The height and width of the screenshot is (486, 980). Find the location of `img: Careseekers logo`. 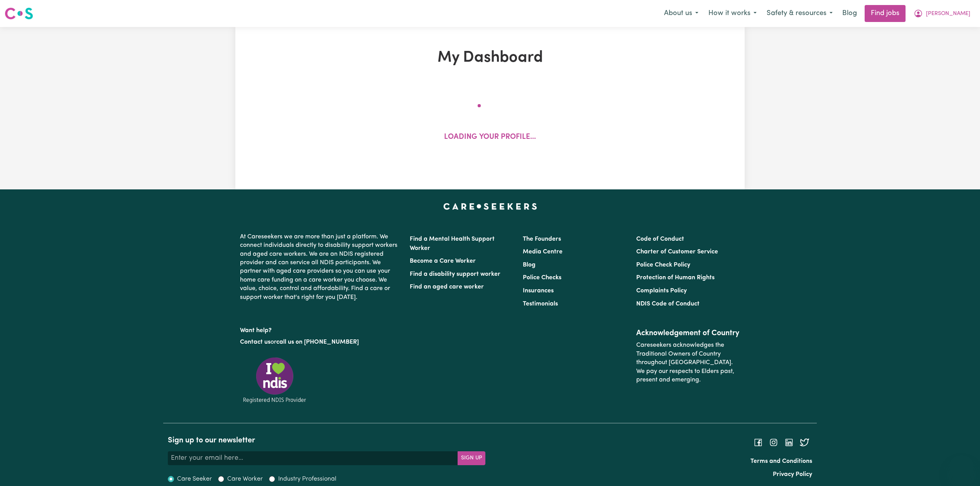

img: Careseekers logo is located at coordinates (19, 13).